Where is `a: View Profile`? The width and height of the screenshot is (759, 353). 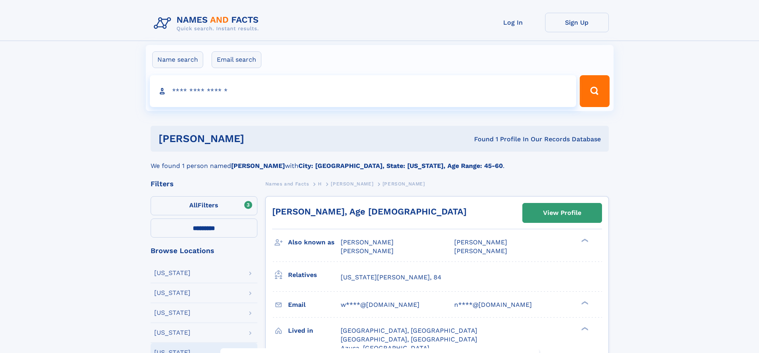
a: View Profile is located at coordinates (562, 213).